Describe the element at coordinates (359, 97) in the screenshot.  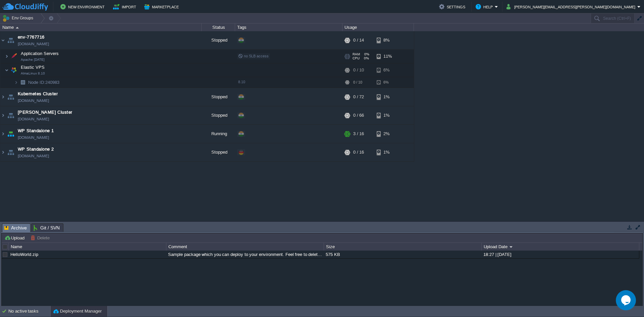
I see `div: 0 / 72` at that location.